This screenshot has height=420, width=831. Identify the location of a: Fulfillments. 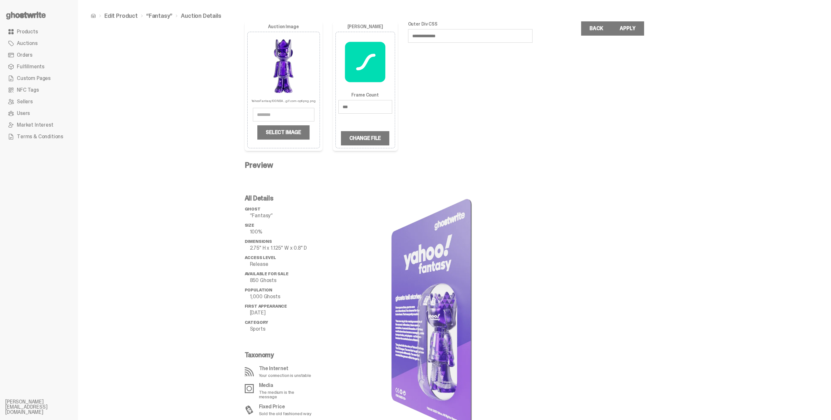
(39, 67).